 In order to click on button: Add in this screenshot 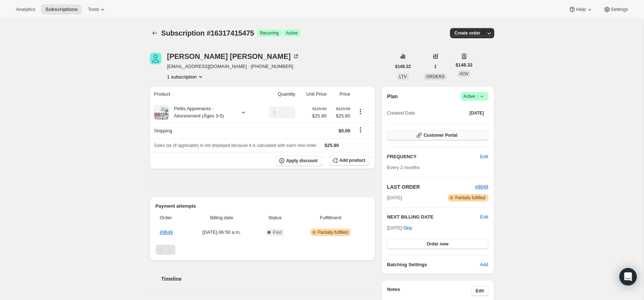, I will do `click(484, 265)`.